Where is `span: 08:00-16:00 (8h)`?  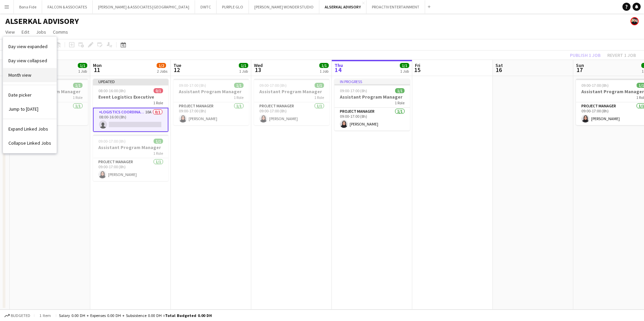
span: 08:00-16:00 (8h) is located at coordinates (112, 91).